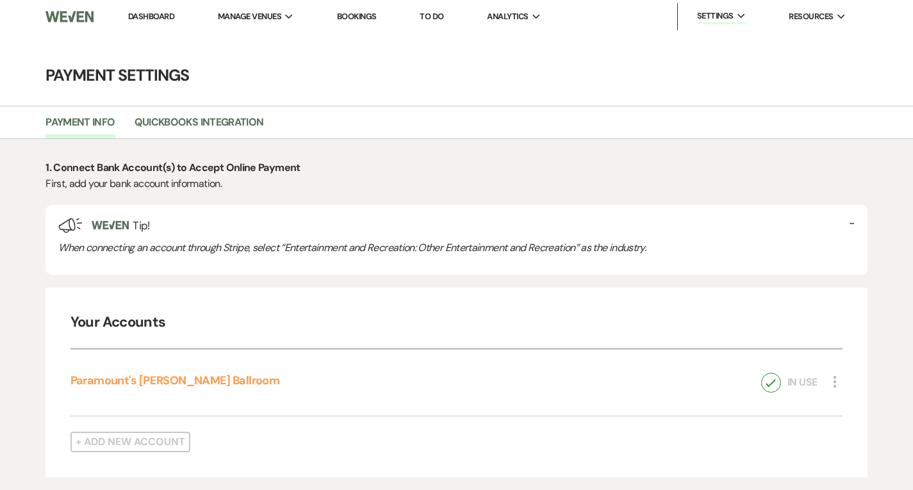 This screenshot has height=490, width=913. Describe the element at coordinates (70, 225) in the screenshot. I see `img: loud-speaker-illustration.svg` at that location.